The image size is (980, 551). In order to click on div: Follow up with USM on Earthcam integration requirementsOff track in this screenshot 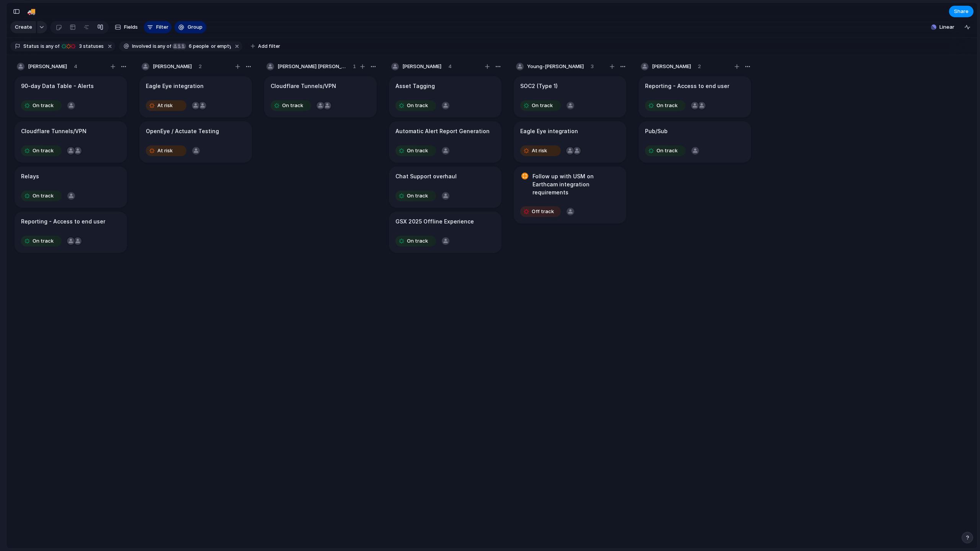, I will do `click(570, 194)`.